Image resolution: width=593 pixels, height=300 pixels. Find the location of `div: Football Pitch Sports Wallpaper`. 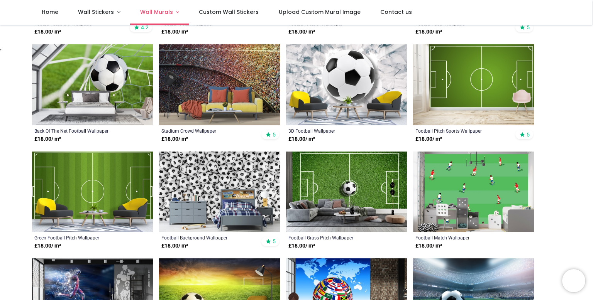

div: Football Pitch Sports Wallpaper is located at coordinates (461, 131).